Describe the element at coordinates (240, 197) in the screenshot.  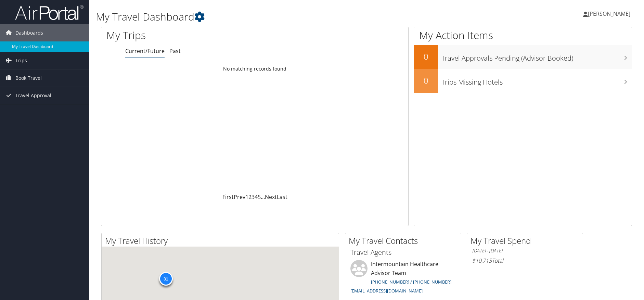
I see `a: Prev` at that location.